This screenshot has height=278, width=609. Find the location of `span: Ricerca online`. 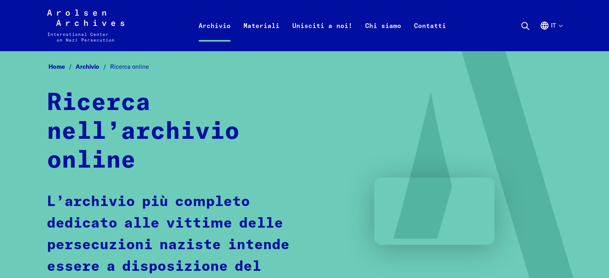

span: Ricerca online is located at coordinates (129, 66).